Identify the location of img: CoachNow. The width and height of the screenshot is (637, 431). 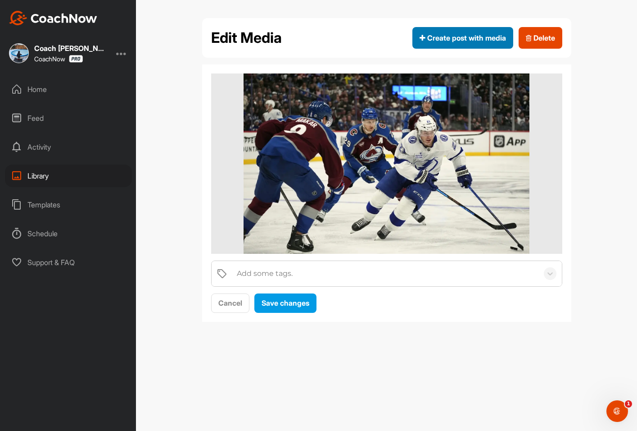
(53, 18).